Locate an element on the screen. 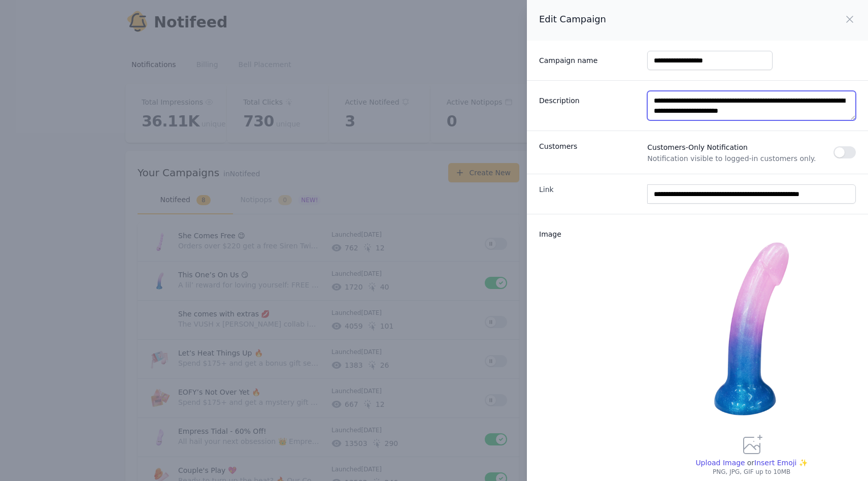 This screenshot has height=481, width=868. p: PNG, JPG, GIF up to 10MB is located at coordinates (751, 472).